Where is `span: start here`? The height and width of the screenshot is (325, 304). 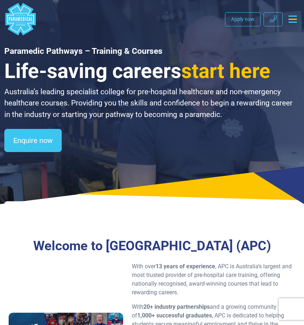
span: start here is located at coordinates (225, 71).